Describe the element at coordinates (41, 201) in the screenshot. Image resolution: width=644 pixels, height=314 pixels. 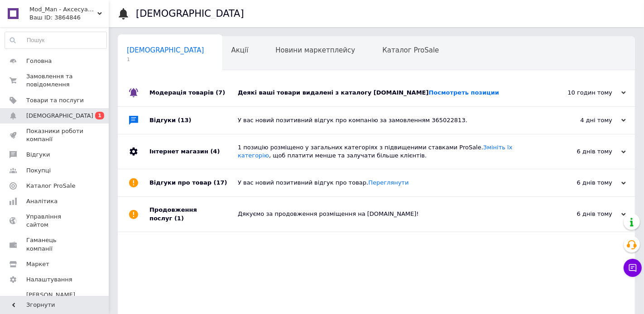
I see `span: Аналітика` at that location.